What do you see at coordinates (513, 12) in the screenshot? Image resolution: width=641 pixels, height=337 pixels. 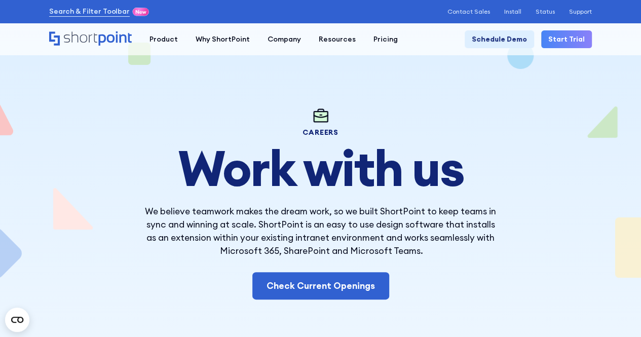 I see `p: Install` at bounding box center [513, 12].